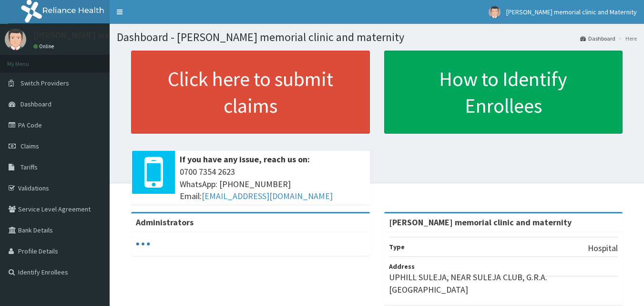 This screenshot has width=644, height=306. Describe the element at coordinates (626, 38) in the screenshot. I see `li: Here` at that location.